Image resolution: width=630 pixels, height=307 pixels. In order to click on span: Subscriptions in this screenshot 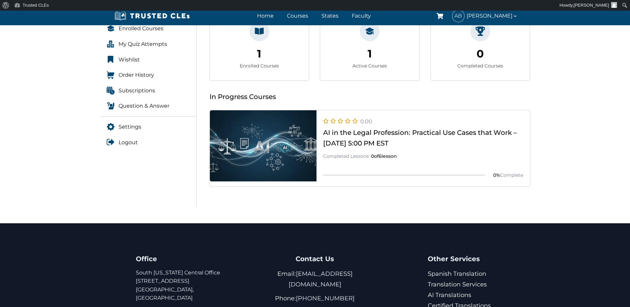, I will do `click(137, 91)`.